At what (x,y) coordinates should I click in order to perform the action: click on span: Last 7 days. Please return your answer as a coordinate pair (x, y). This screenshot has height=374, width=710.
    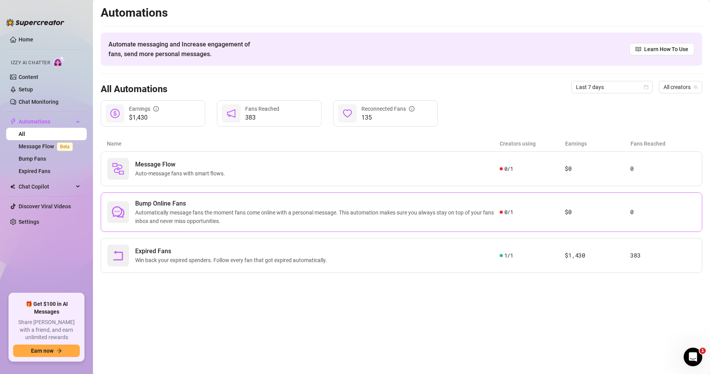
    Looking at the image, I should click on (612, 87).